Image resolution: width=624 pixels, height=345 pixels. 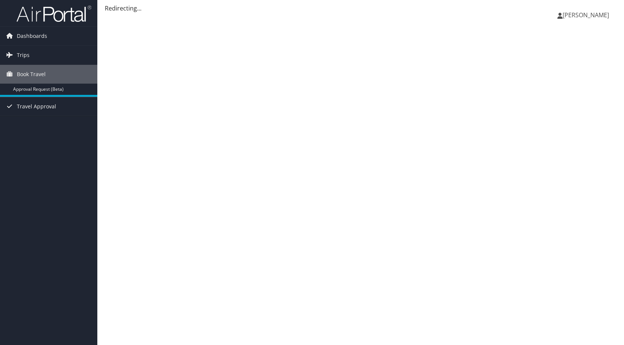 I want to click on span: Book Travel, so click(x=31, y=74).